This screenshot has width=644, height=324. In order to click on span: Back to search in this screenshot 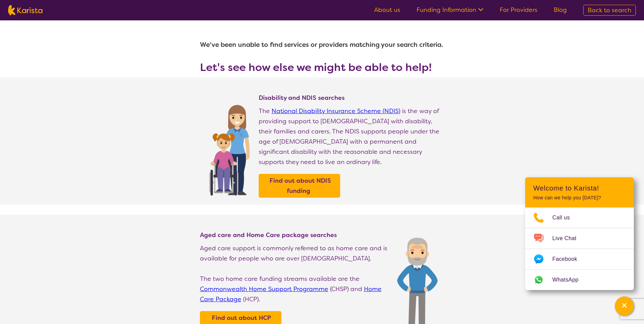, I will do `click(609, 10)`.